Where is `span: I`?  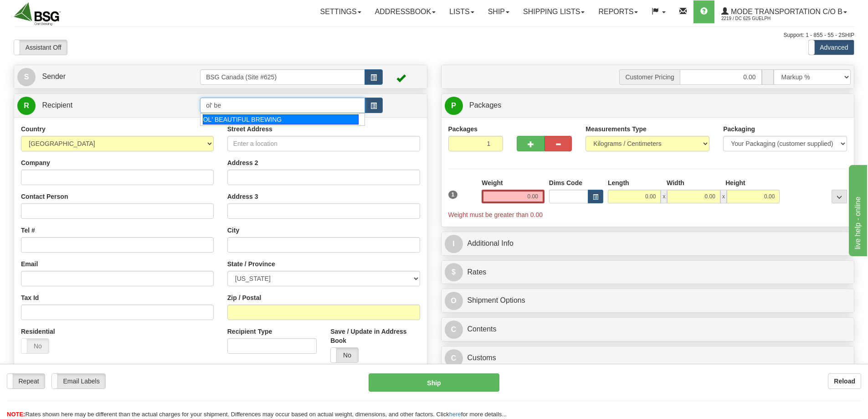
span: I is located at coordinates (454, 244).